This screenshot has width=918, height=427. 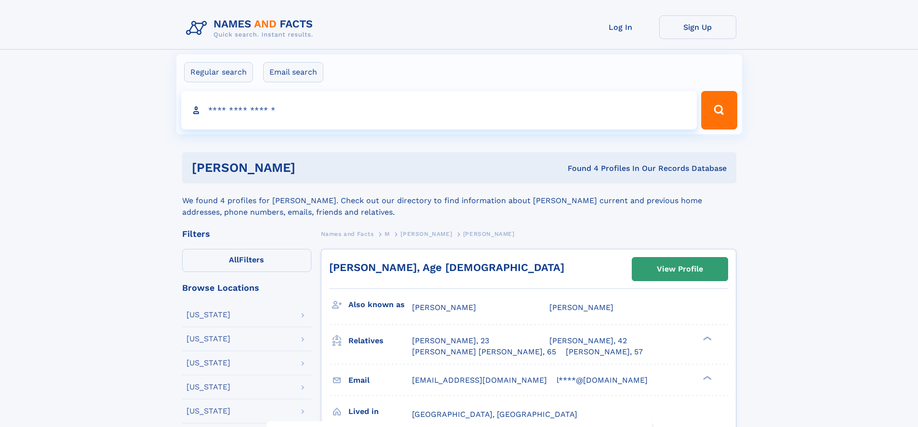 I want to click on label: Regular search, so click(x=218, y=72).